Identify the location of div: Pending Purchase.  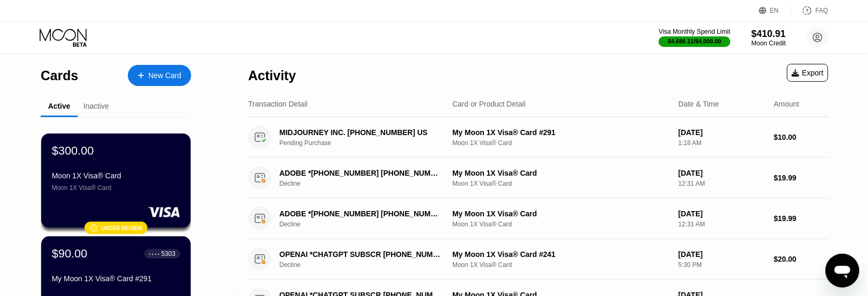
(368, 143).